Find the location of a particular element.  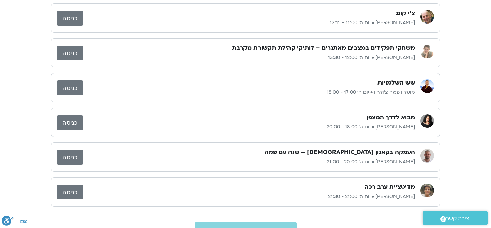

img: דקל קנטי is located at coordinates (427, 156).